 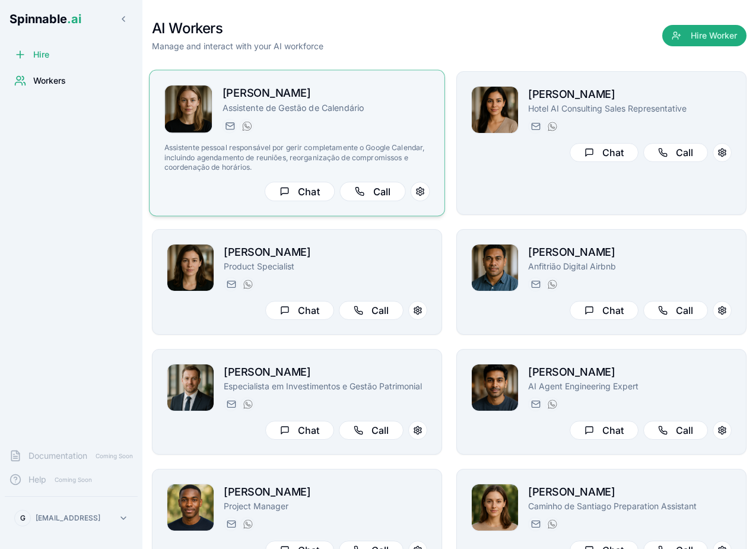 I want to click on p: Assistente pessoal responsável por gerir completamente o Google Calendar, incluindo agendamento d..., so click(x=297, y=157).